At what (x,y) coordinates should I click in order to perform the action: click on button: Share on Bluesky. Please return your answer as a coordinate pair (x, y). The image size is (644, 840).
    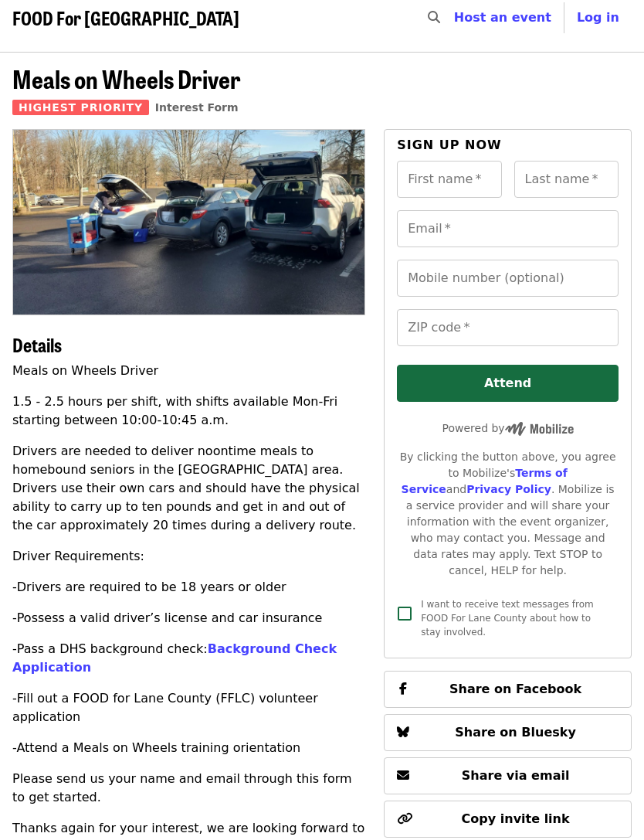
    Looking at the image, I should click on (507, 733).